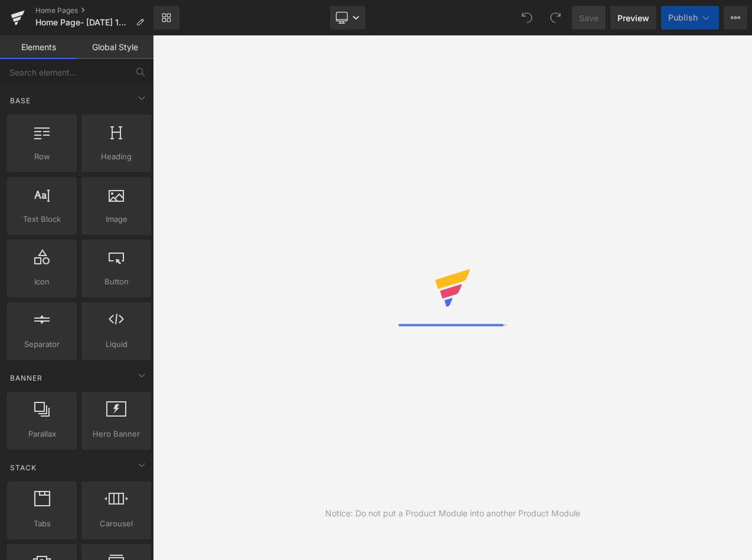 The image size is (752, 560). What do you see at coordinates (42, 434) in the screenshot?
I see `span: Parallax` at bounding box center [42, 434].